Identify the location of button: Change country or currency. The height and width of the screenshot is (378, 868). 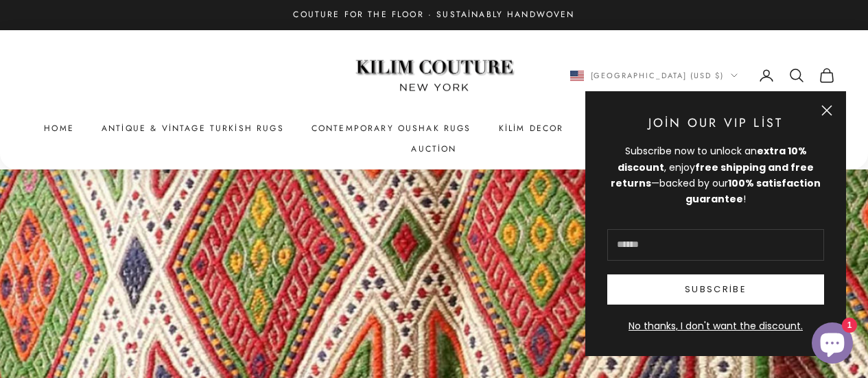
(654, 76).